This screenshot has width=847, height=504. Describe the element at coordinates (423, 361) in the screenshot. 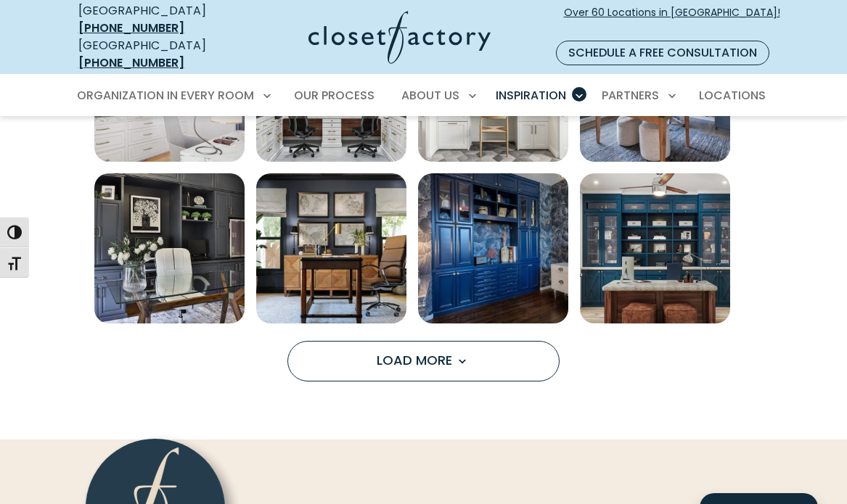

I see `button: Load more inspiration gallery images` at that location.